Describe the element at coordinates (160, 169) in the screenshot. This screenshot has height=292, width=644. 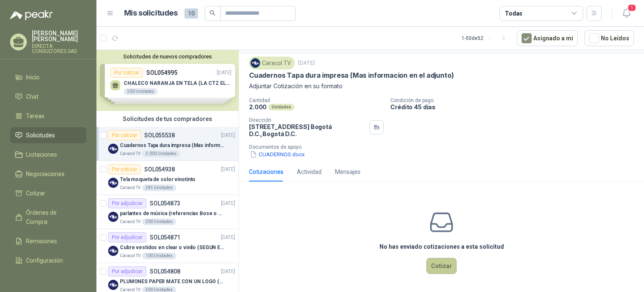
I see `p: SOL054938` at that location.